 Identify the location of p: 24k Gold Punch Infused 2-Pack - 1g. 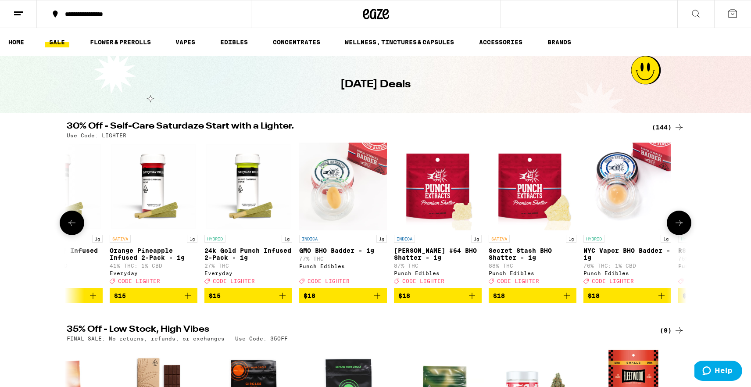
(248, 254).